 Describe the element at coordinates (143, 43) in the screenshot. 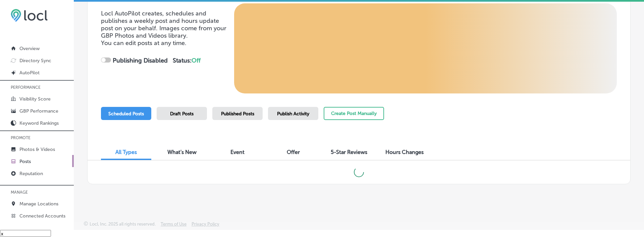

I see `span: You can edit posts at any time.` at that location.